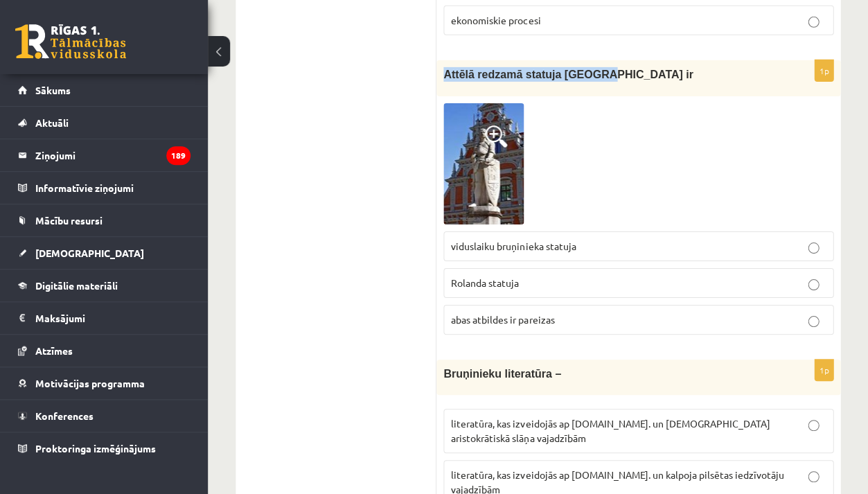 The height and width of the screenshot is (494, 868). Describe the element at coordinates (514, 246) in the screenshot. I see `span: viduslaiku bruņinieka statuja` at that location.